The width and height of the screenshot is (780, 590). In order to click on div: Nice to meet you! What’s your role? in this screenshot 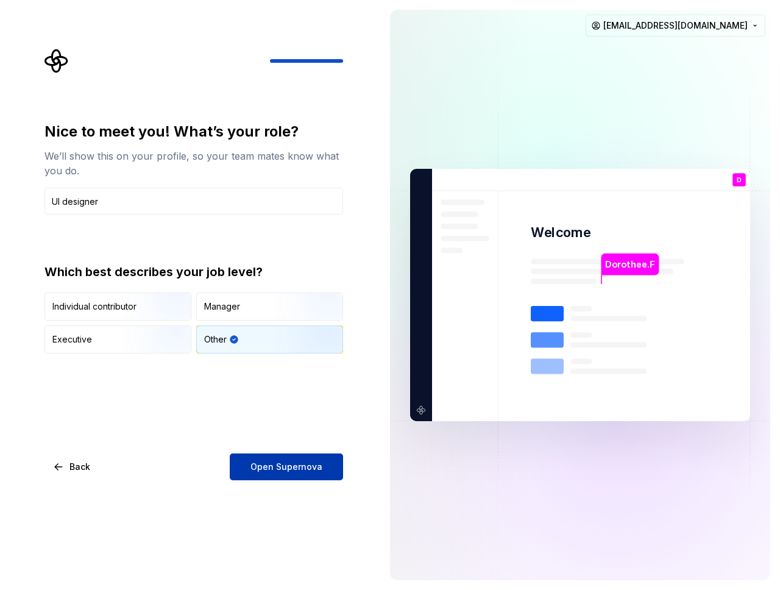, I will do `click(194, 132)`.